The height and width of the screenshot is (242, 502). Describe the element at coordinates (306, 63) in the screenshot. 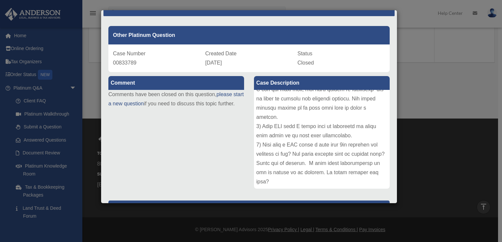

I see `span: Closed` at that location.